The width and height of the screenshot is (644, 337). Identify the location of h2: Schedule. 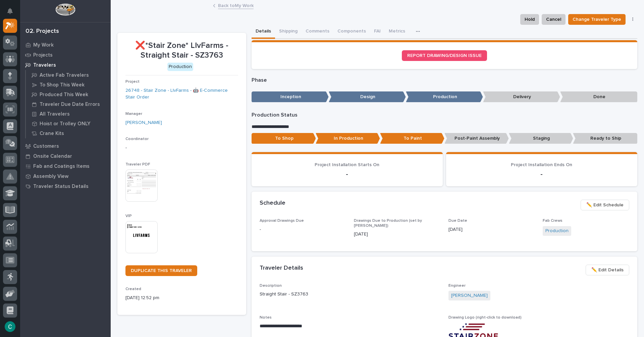
(273, 203).